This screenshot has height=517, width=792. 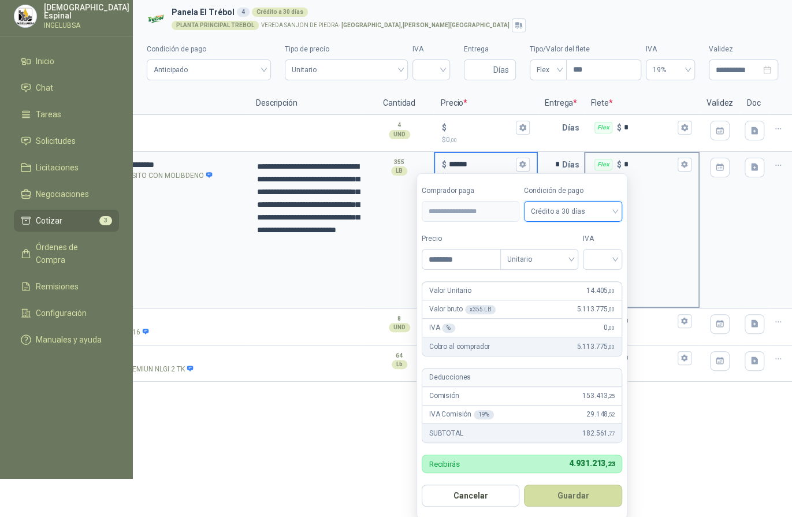 I want to click on p: 8, so click(x=399, y=319).